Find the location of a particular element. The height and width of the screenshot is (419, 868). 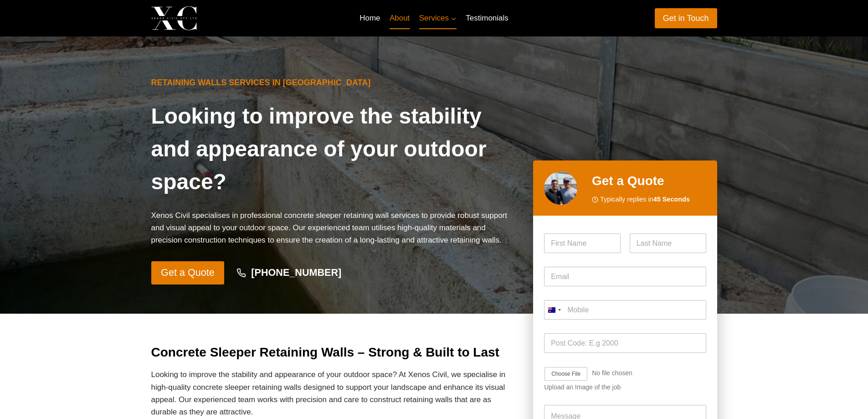

span: Typically replies in is located at coordinates (645, 199).